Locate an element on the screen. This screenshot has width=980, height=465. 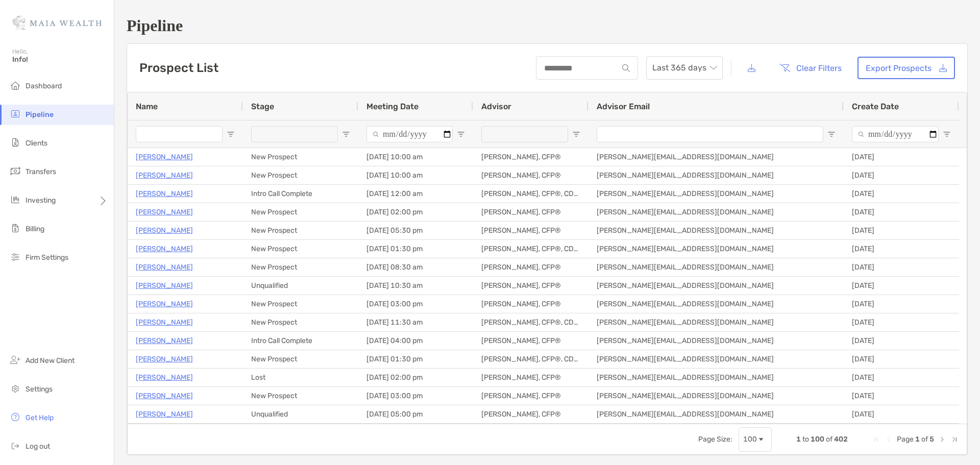
div: Lost is located at coordinates (301, 377).